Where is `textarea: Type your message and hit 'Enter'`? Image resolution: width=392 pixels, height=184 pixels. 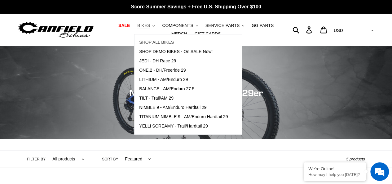 textarea: Type your message and hit 'Enter' is located at coordinates (60, 131).